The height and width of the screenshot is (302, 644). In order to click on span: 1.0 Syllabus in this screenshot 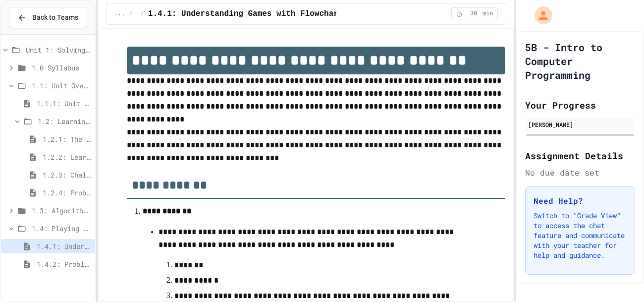, I will do `click(62, 68)`.